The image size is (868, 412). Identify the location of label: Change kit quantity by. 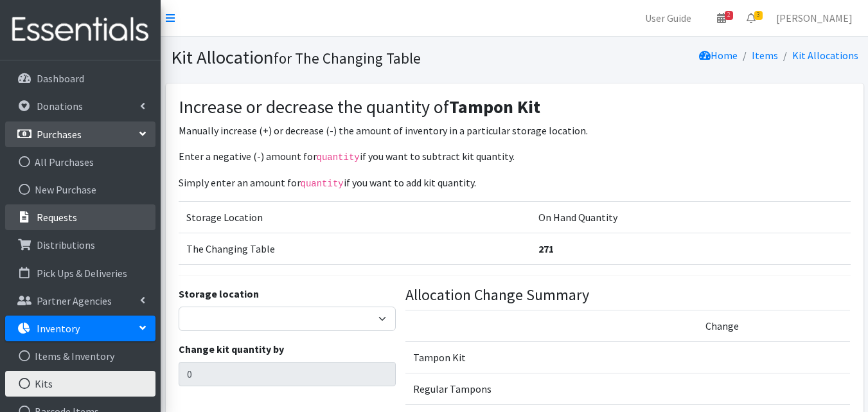
(232, 349).